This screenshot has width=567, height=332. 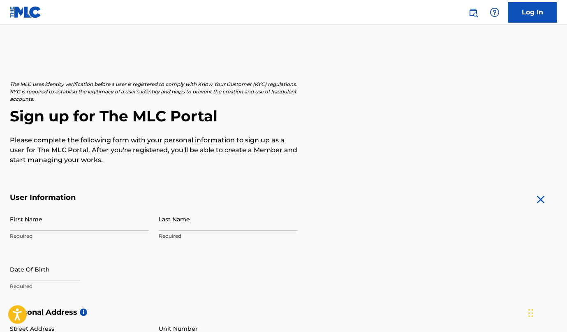 I want to click on div: Chat Widget, so click(x=547, y=312).